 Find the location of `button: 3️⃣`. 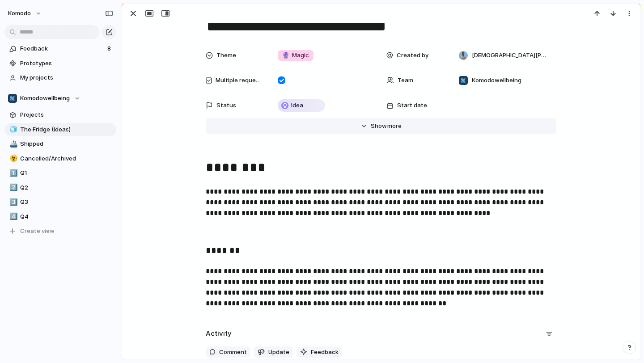

button: 3️⃣ is located at coordinates (12, 202).